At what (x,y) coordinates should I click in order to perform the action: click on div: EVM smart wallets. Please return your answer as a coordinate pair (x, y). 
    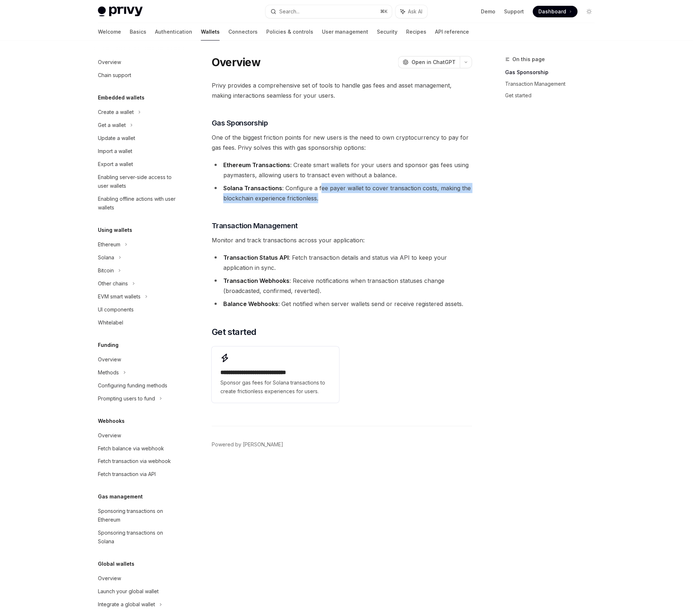
    Looking at the image, I should click on (119, 297).